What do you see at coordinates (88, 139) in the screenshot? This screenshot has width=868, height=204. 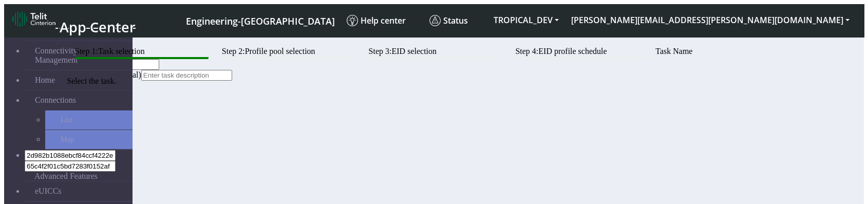 I see `a: Map` at bounding box center [88, 139].